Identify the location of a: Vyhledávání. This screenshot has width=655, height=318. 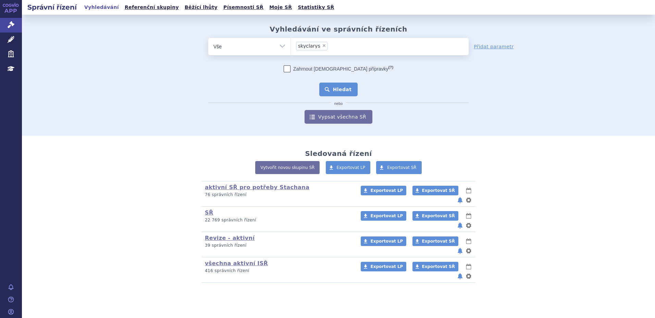
(101, 7).